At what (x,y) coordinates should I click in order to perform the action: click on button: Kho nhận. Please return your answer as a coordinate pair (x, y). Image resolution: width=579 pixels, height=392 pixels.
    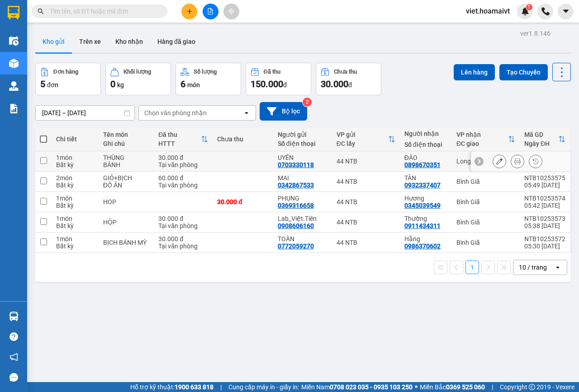
    Looking at the image, I should click on (129, 42).